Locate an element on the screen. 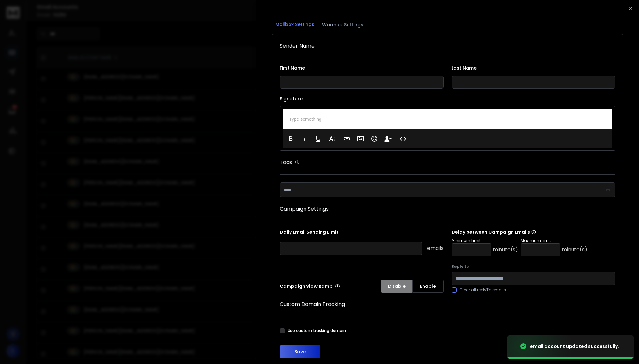 This screenshot has width=639, height=364. button: Mailbox Settings is located at coordinates (294, 25).